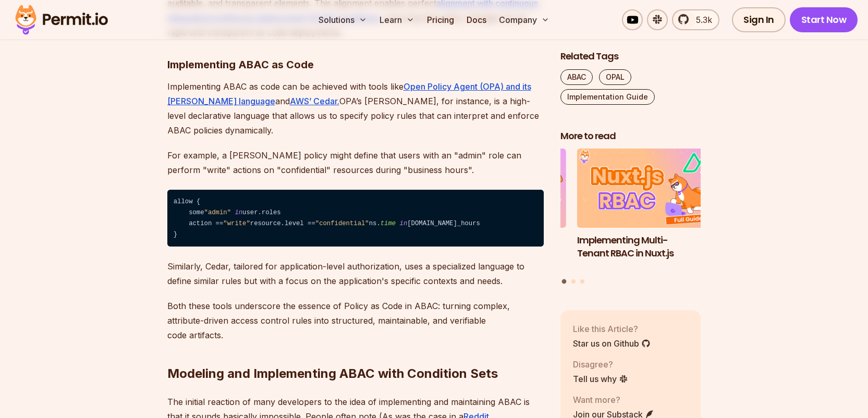 This screenshot has width=868, height=418. I want to click on button: Go to slide 3, so click(582, 282).